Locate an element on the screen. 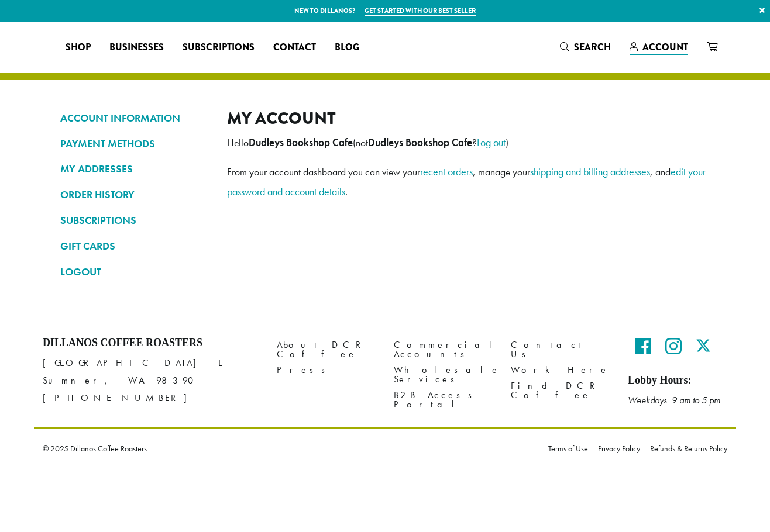 The image size is (770, 532). a: Contact Us is located at coordinates (561, 349).